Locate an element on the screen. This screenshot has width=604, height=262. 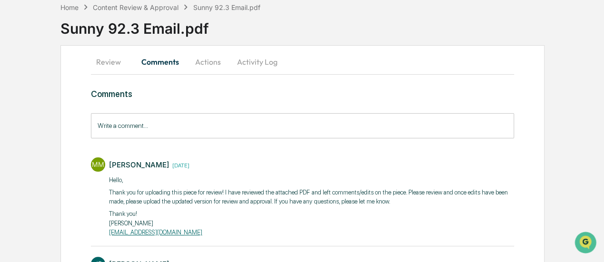
p: How can we help? is located at coordinates (91, 27).